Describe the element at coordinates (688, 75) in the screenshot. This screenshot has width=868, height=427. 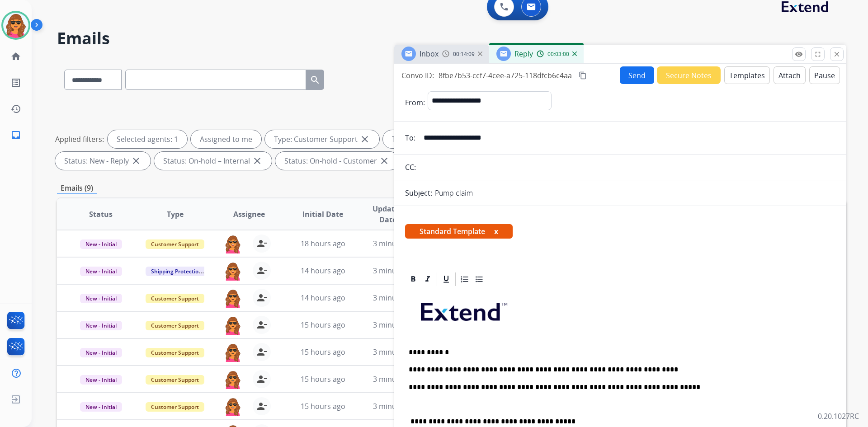
I see `button: Secure Notes` at that location.